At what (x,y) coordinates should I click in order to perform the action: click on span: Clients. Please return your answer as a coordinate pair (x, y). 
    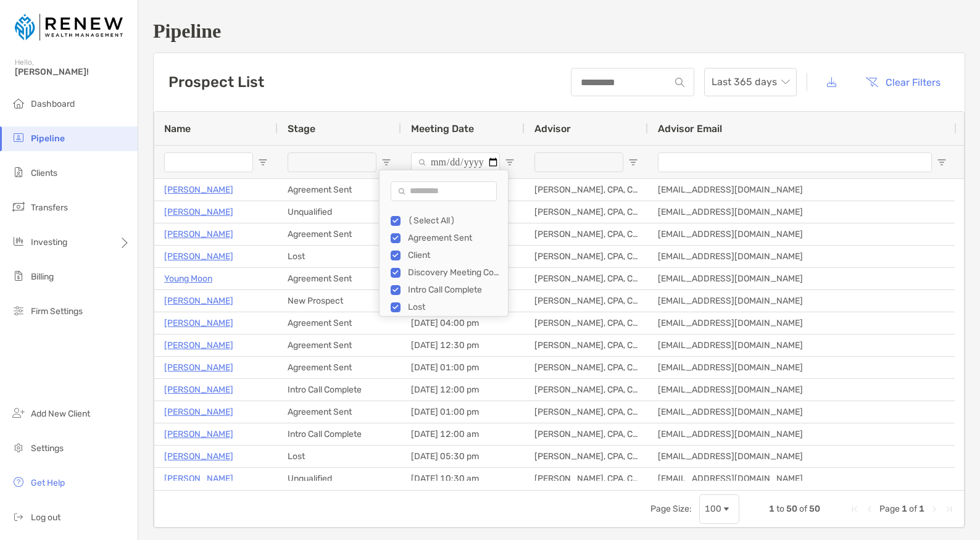
    Looking at the image, I should click on (44, 173).